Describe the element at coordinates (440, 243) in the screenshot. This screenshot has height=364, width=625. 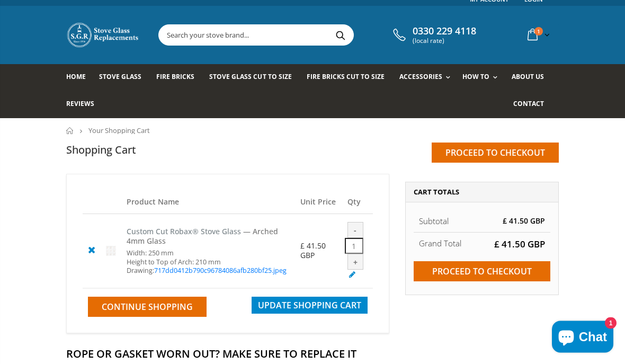
I see `strong: Grand Total` at that location.